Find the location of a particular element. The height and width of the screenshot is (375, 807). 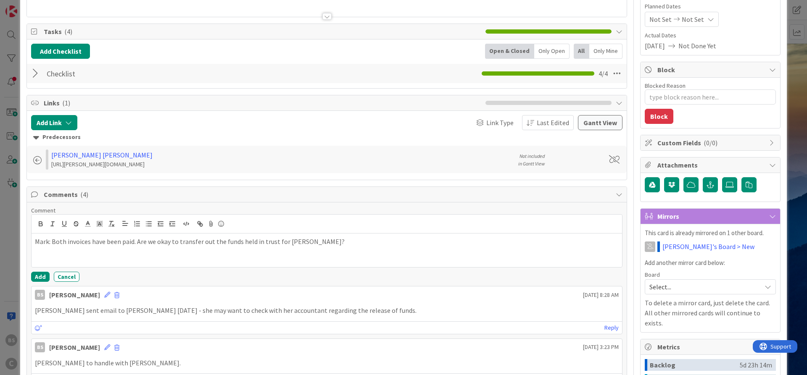

span: 4 / 4 is located at coordinates (603, 74).